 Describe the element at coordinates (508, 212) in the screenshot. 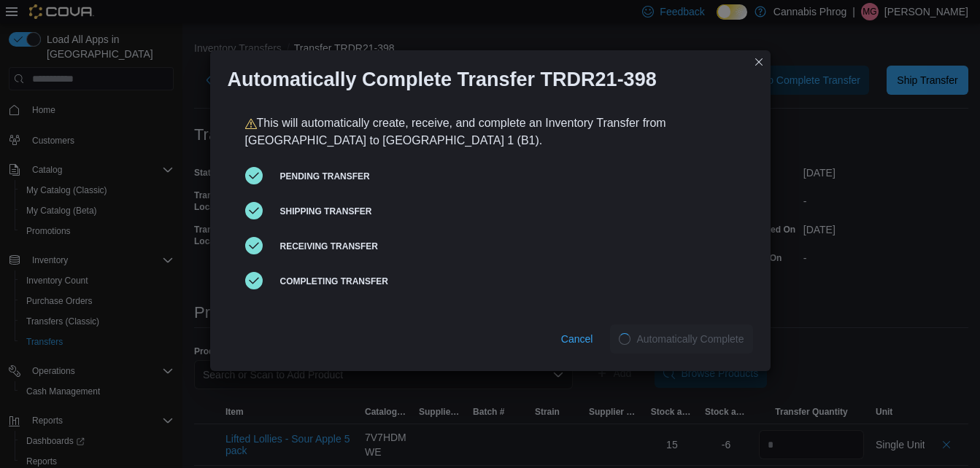

I see `h6: Shipping Transfer` at that location.